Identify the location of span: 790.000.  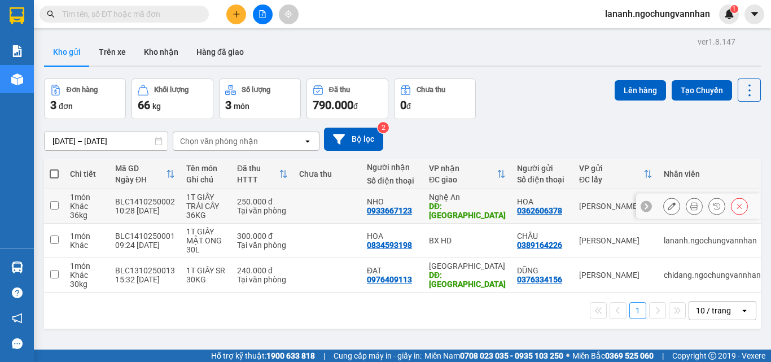
(333, 105).